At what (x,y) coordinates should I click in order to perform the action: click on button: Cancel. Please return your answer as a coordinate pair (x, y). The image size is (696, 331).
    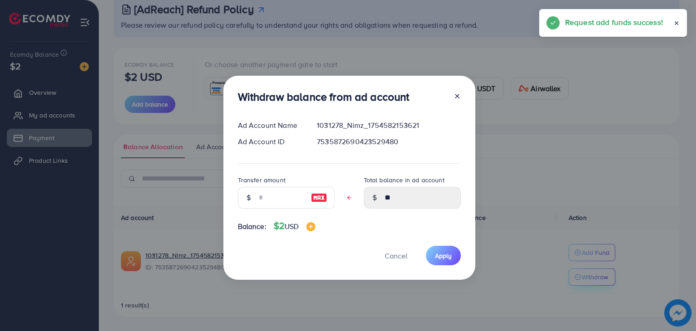
    Looking at the image, I should click on (396, 255).